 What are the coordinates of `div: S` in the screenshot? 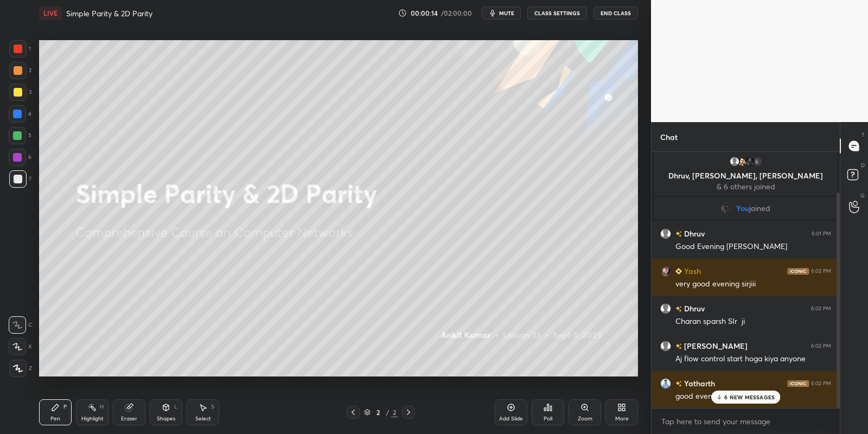 It's located at (212, 407).